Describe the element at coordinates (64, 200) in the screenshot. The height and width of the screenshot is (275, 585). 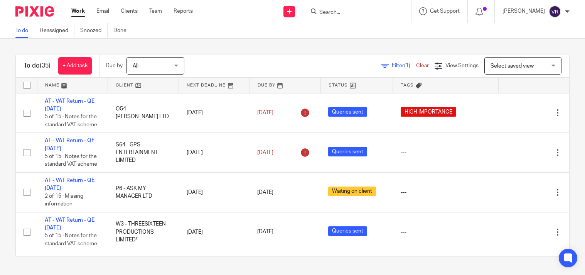
I see `span: 2 of 15 · Missing information` at that location.